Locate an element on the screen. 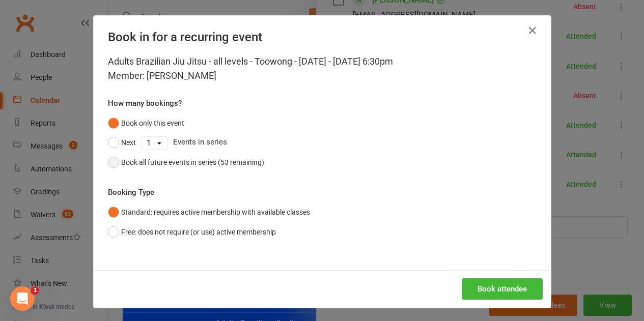 The height and width of the screenshot is (321, 644). button: Close is located at coordinates (532, 31).